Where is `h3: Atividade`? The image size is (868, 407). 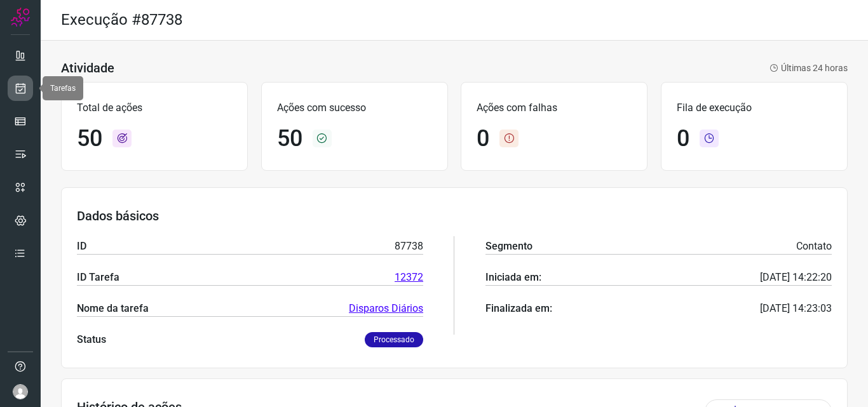 h3: Atividade is located at coordinates (88, 68).